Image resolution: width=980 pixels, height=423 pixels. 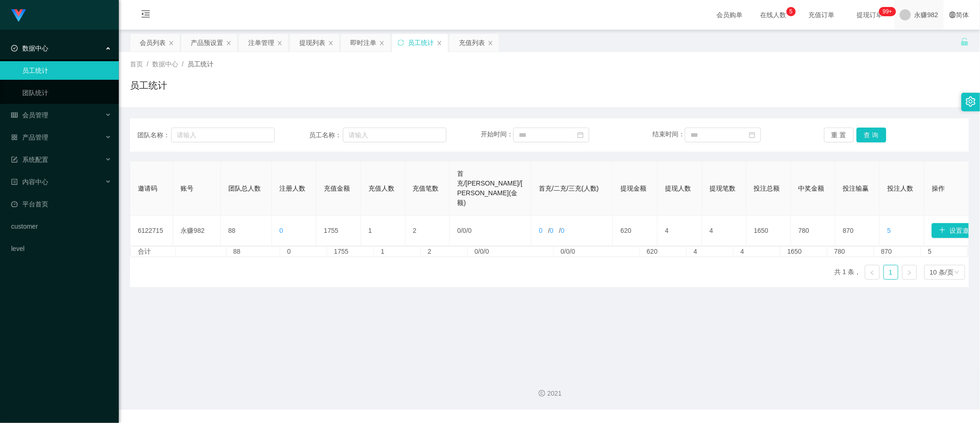 I want to click on i: 图标: menu-fold, so click(x=146, y=15).